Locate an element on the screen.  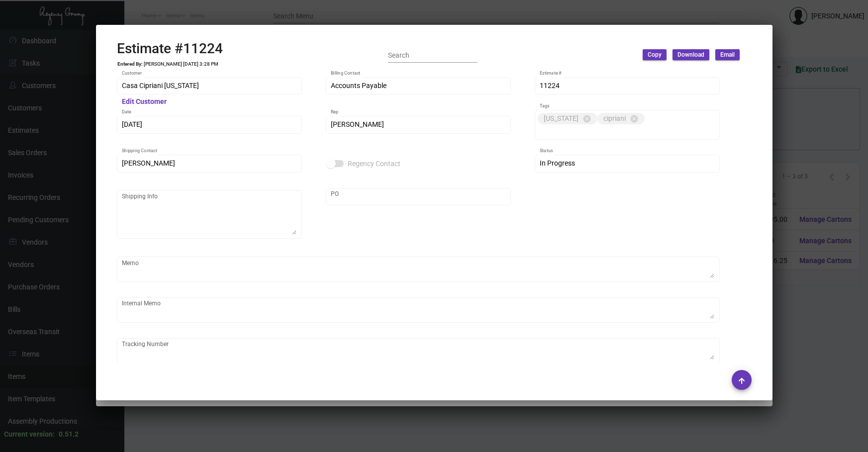
span: Copy is located at coordinates (655, 54).